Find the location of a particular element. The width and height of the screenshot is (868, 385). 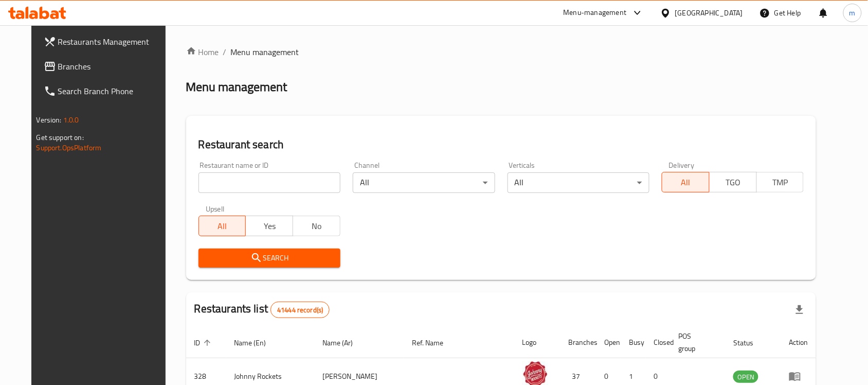

span: Name (Ar) is located at coordinates (344, 343).